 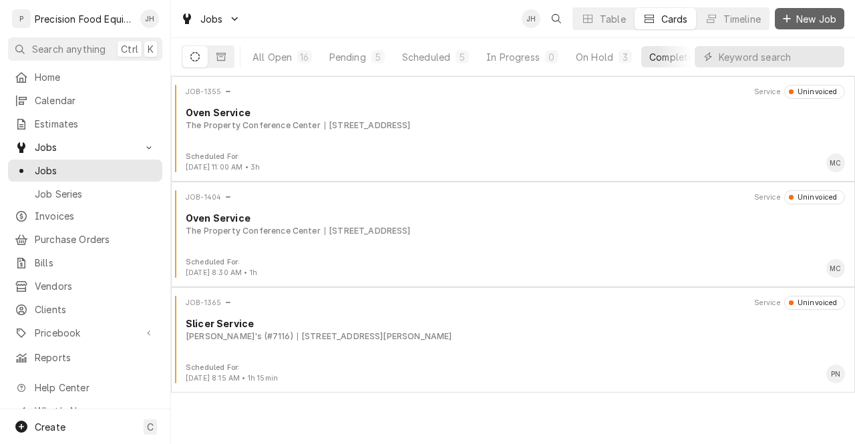 I want to click on span: Help Center, so click(x=94, y=387).